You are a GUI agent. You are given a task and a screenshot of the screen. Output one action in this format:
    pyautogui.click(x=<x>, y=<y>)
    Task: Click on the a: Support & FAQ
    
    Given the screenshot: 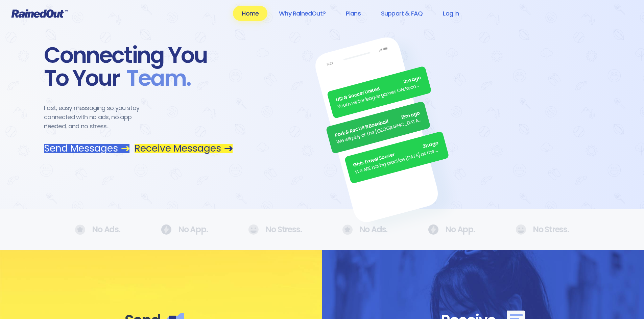 What is the action you would take?
    pyautogui.click(x=401, y=13)
    